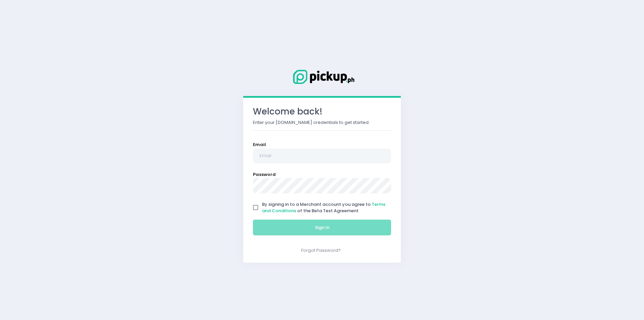 This screenshot has width=644, height=320. What do you see at coordinates (324, 208) in the screenshot?
I see `a: Terms and Conditions` at bounding box center [324, 208].